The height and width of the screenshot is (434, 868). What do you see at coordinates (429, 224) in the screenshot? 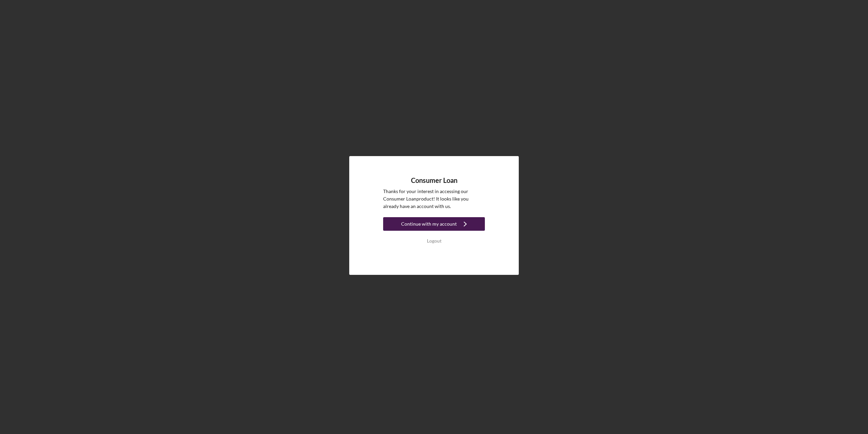
I see `div: Continue with my account` at bounding box center [429, 224].